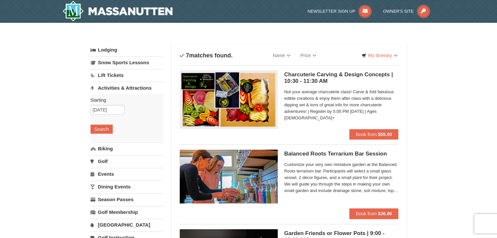  I want to click on a: Season Passes, so click(127, 200).